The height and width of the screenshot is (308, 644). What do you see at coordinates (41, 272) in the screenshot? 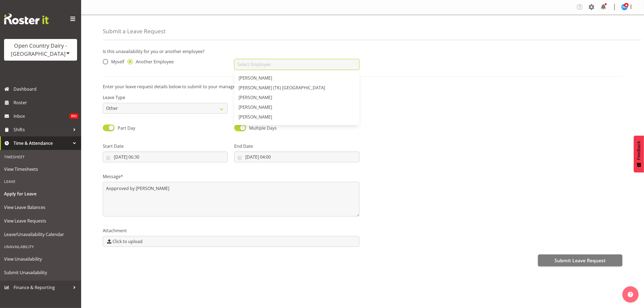
I see `span: Submit Unavailability` at bounding box center [41, 272].